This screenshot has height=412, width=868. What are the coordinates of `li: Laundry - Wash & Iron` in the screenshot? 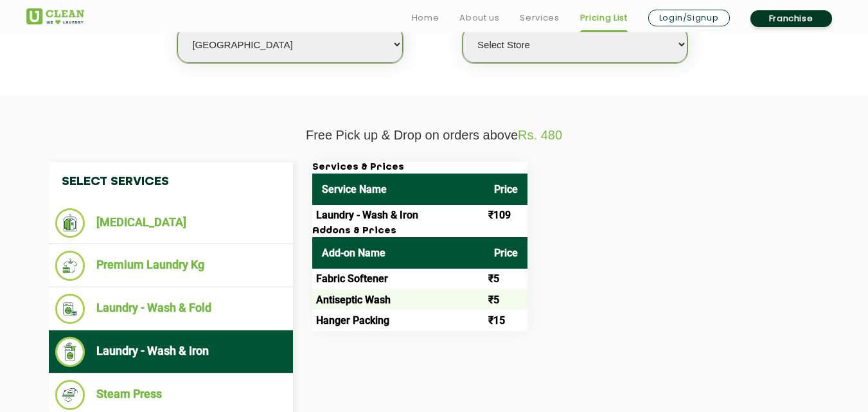 It's located at (171, 351).